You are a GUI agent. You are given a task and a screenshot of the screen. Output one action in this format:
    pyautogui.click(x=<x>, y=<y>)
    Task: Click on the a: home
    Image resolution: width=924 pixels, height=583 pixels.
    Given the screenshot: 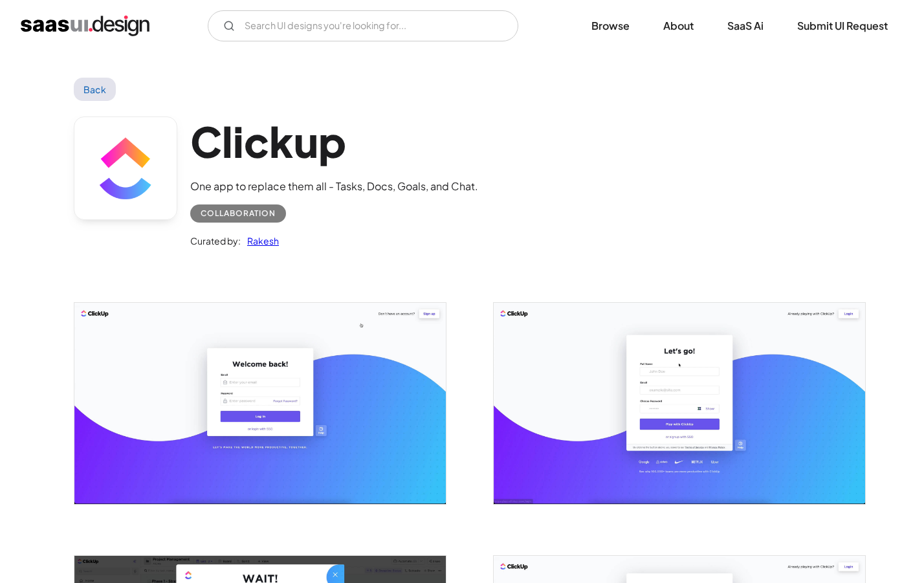 What is the action you would take?
    pyautogui.click(x=85, y=26)
    